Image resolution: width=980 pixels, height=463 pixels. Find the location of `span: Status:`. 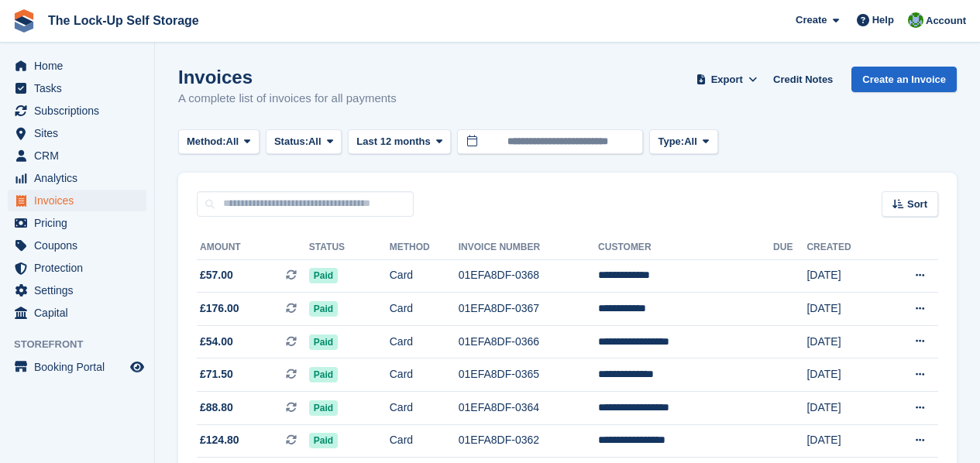

span: Status: is located at coordinates (292, 142).